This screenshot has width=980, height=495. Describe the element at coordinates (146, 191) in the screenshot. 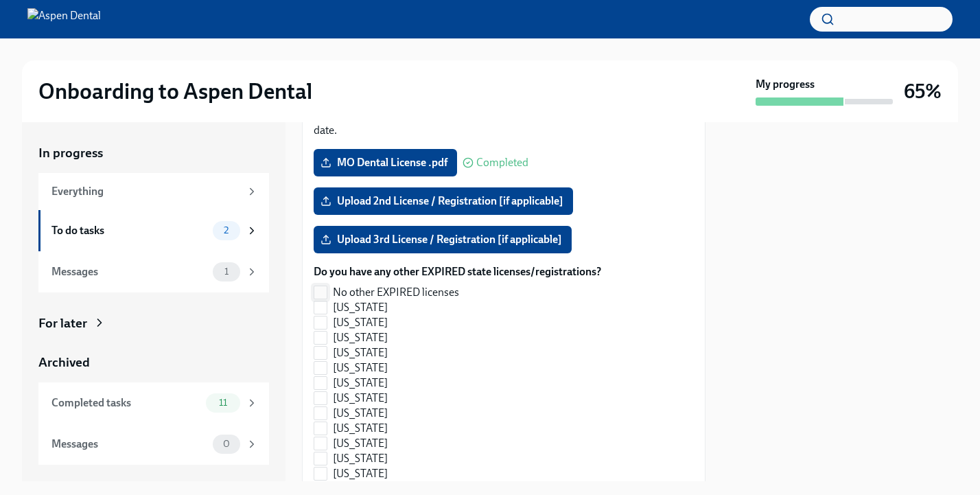

I see `div: Everything` at that location.